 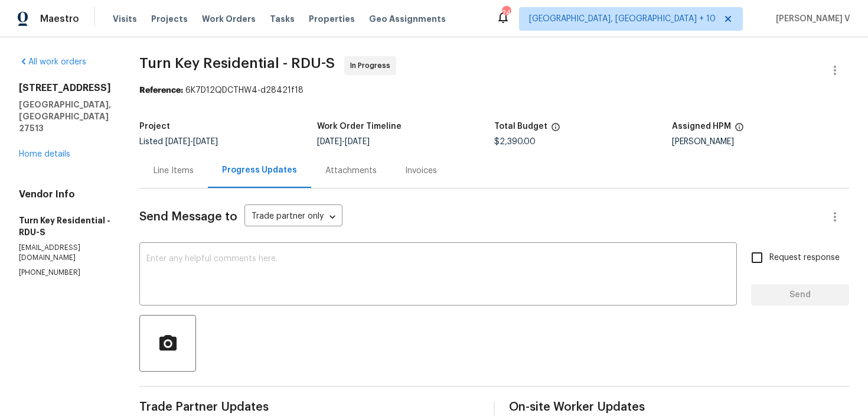 What do you see at coordinates (407, 19) in the screenshot?
I see `span: Geo Assignments` at bounding box center [407, 19].